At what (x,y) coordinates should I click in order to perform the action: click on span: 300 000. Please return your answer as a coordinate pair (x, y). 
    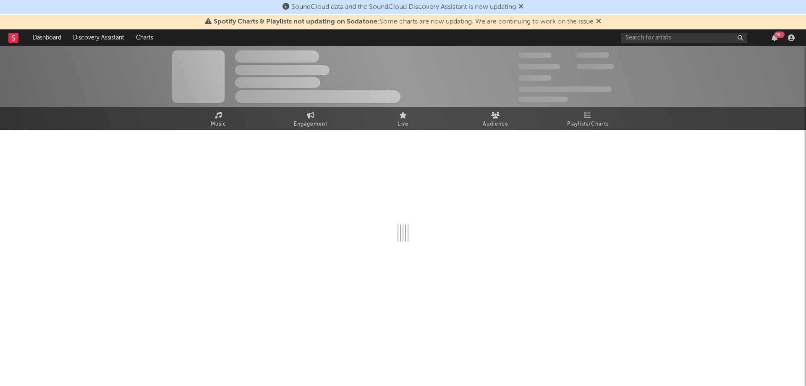
    Looking at the image, I should click on (535, 55).